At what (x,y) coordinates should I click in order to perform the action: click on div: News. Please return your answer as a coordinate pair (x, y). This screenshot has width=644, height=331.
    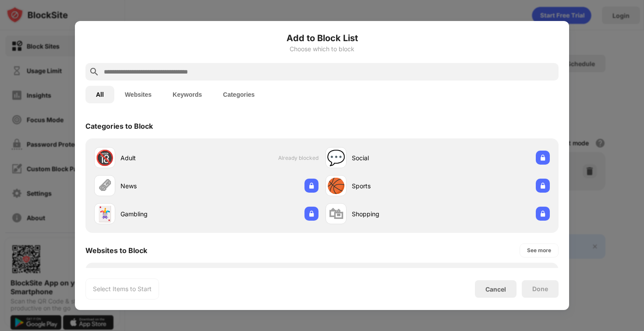
    Looking at the image, I should click on (163, 185).